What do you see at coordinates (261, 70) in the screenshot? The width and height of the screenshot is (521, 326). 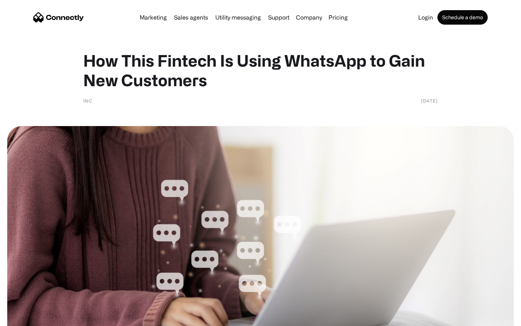 I see `h1: How This Fintech Is Using WhatsApp to Gain New Customers` at bounding box center [261, 70].